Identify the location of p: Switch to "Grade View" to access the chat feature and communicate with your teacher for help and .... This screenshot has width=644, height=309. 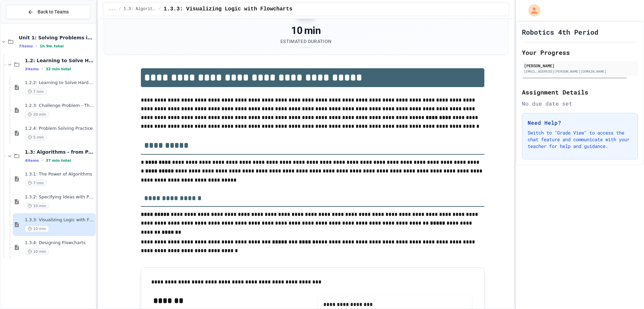
(580, 139).